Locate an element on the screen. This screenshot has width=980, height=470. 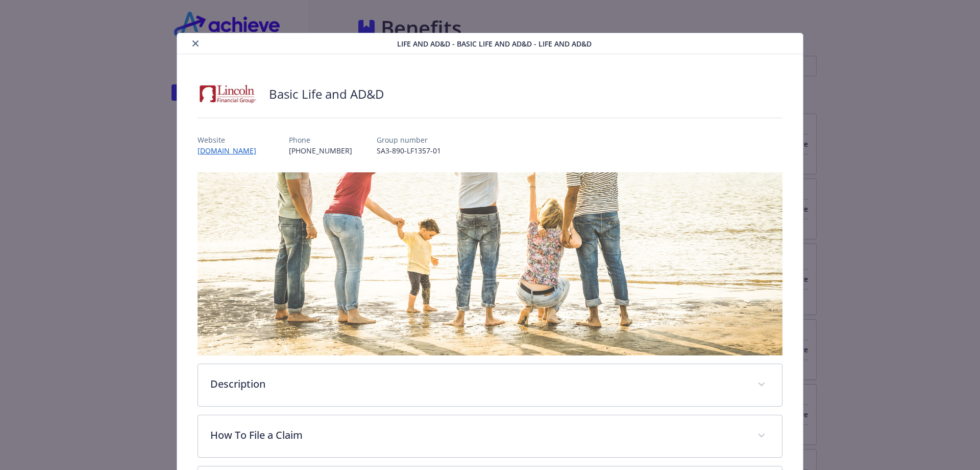
p: Description is located at coordinates (478, 384).